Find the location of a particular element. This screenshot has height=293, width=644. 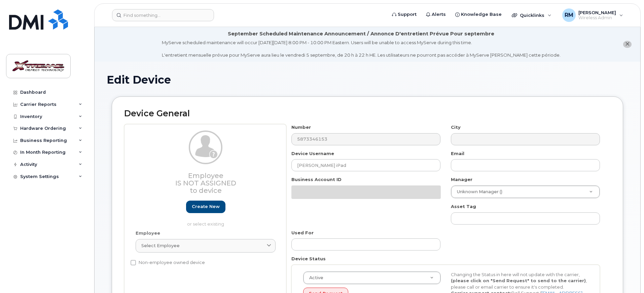

label: Email is located at coordinates (458, 153).